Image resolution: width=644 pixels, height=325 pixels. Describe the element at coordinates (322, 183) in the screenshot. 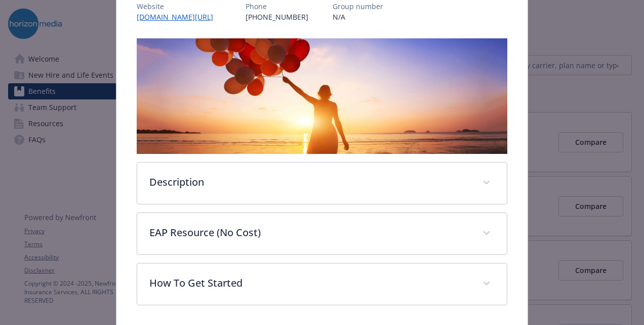

I see `div: Description` at that location.